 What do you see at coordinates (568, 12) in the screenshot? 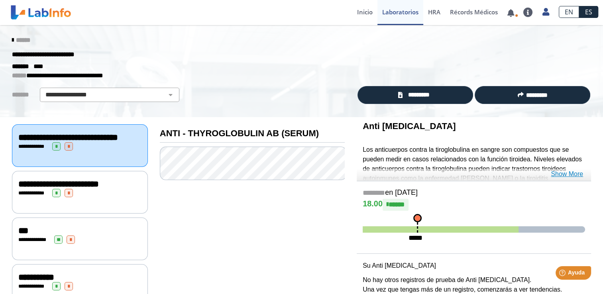
I see `a: EN` at bounding box center [568, 12].